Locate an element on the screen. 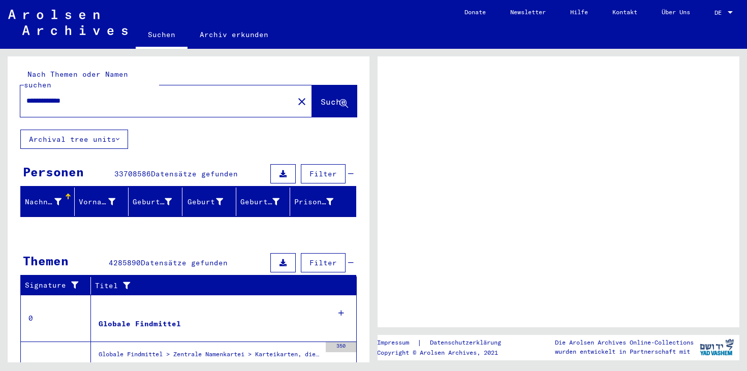  mat-header-cell: Prisoner # is located at coordinates (323, 202).